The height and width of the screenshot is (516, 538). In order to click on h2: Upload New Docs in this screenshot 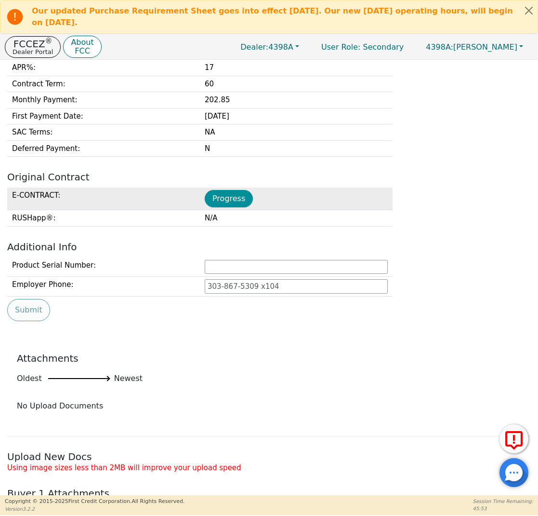, I will do `click(269, 456)`.